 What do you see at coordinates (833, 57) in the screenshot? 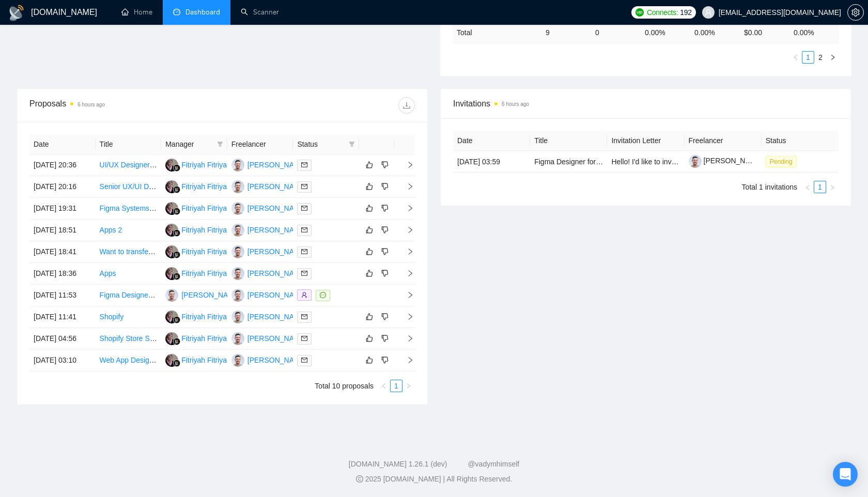
I see `button: right` at bounding box center [833, 57].